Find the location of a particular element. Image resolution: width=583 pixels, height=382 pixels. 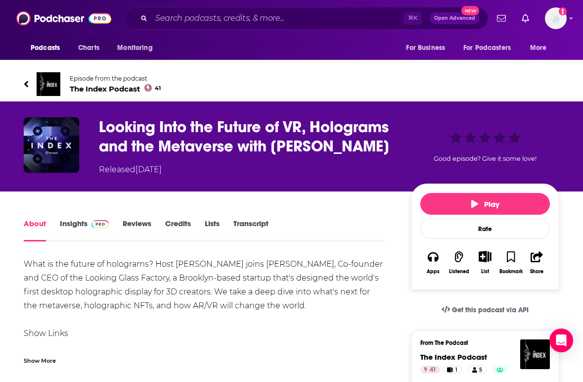

div: Listened is located at coordinates (459, 271).